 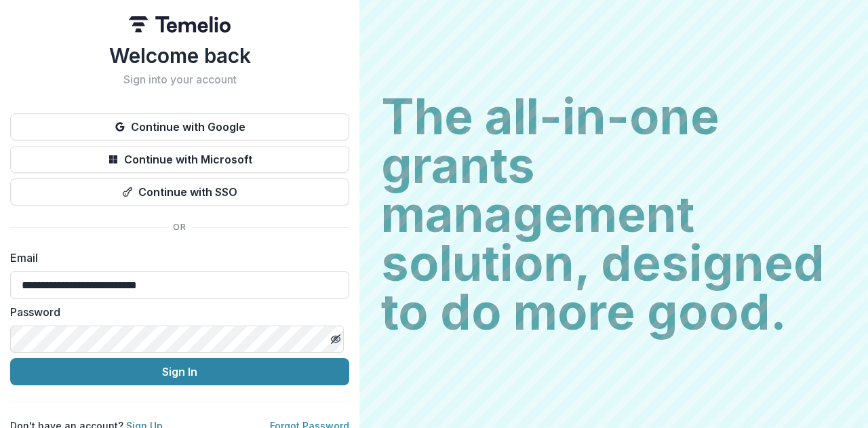 I want to click on h1: Welcome back, so click(x=179, y=56).